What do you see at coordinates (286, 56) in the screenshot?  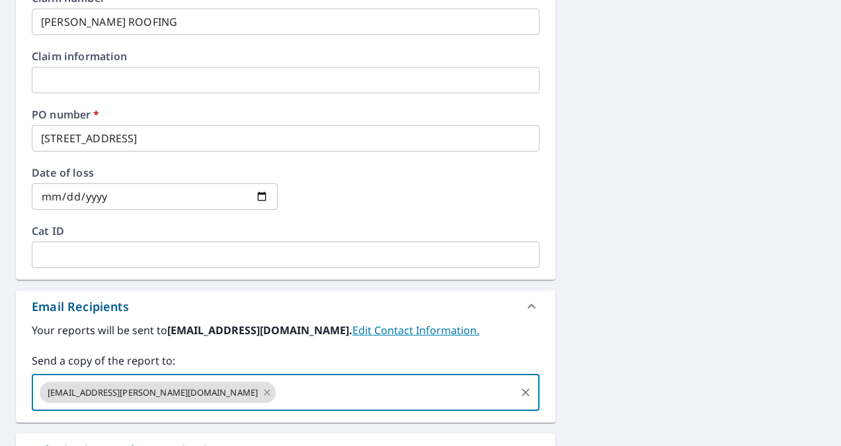 I see `label: Claim information` at bounding box center [286, 56].